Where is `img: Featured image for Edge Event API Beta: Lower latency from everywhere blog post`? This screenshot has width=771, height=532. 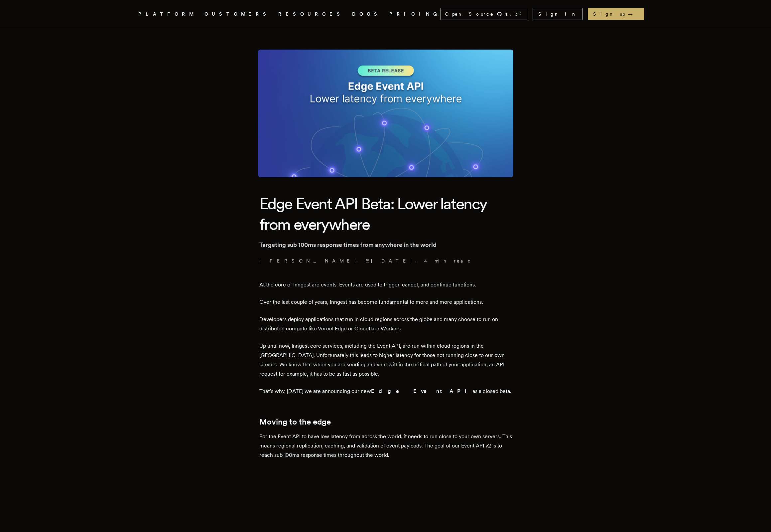 img: Featured image for Edge Event API Beta: Lower latency from everywhere blog post is located at coordinates (386, 113).